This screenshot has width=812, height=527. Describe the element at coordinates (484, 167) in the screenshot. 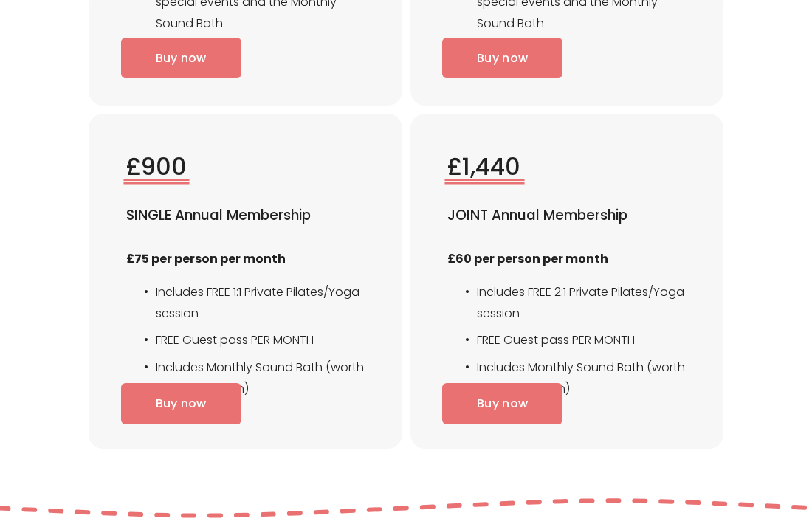

I see `span: £1,440` at that location.